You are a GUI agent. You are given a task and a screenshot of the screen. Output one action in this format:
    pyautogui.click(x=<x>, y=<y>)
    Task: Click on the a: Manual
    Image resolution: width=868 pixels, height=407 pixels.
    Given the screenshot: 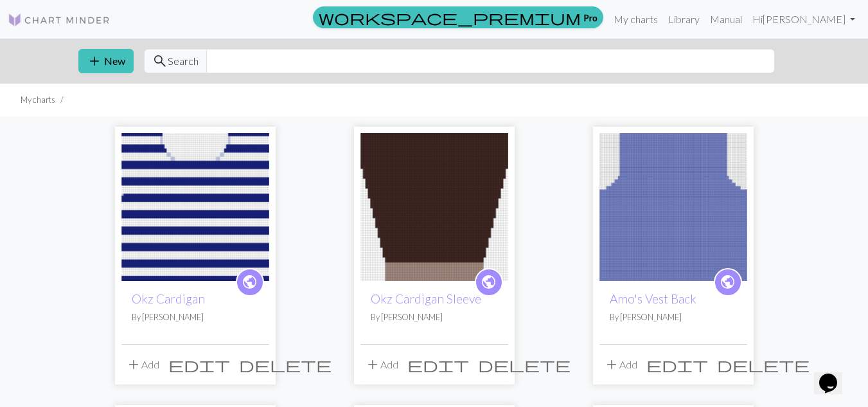 What is the action you would take?
    pyautogui.click(x=726, y=19)
    